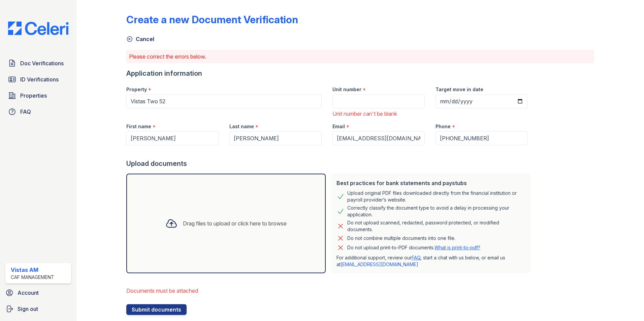  Describe the element at coordinates (401, 238) in the screenshot. I see `div: Do not combine multiple documents into one file.` at that location.